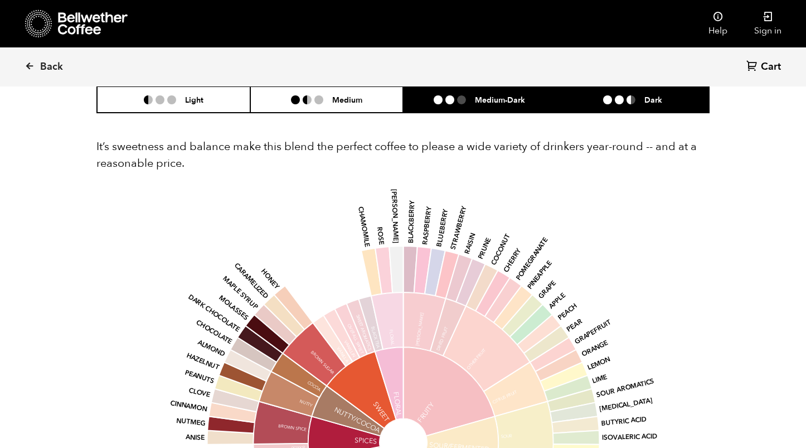 This screenshot has height=448, width=806. What do you see at coordinates (403, 155) in the screenshot?
I see `p: It’s sweetness and balance make this blend the perfect coffee to please a wide variety of drinker...` at bounding box center [403, 155].